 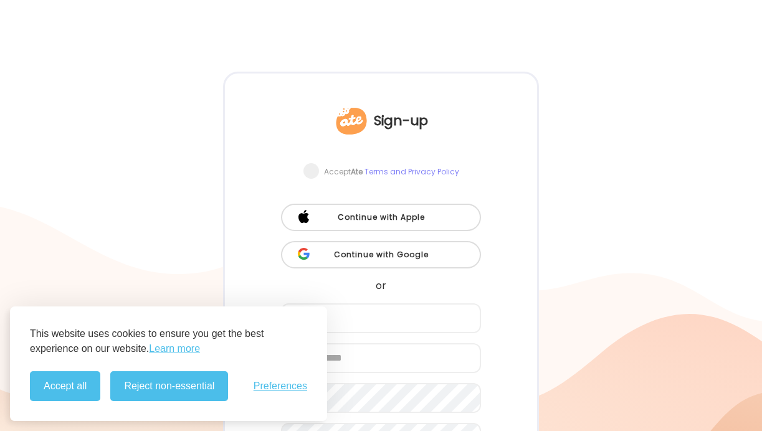 I want to click on button: Accept all cookies, so click(x=65, y=386).